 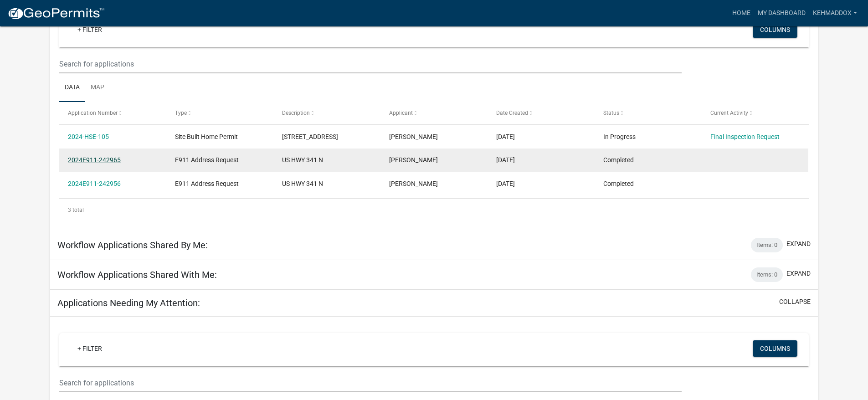 I want to click on datatable-header-cell: Type, so click(x=220, y=113).